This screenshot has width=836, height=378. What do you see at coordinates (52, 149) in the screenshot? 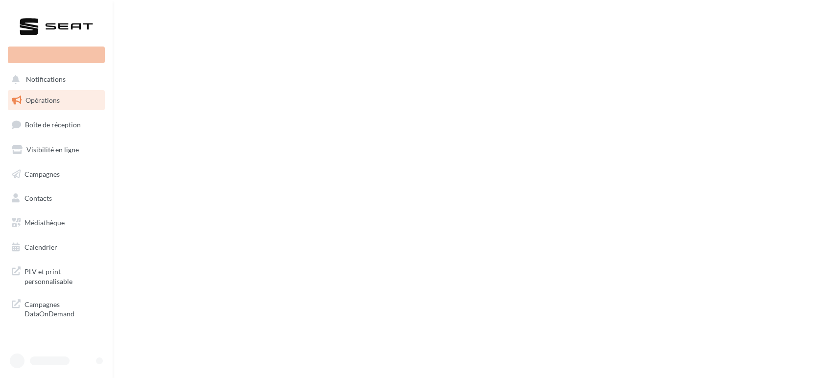
I see `span: Visibilité en ligne` at bounding box center [52, 149].